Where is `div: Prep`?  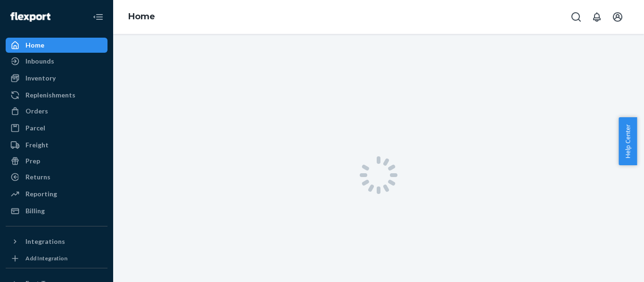 div: Prep is located at coordinates (33, 161).